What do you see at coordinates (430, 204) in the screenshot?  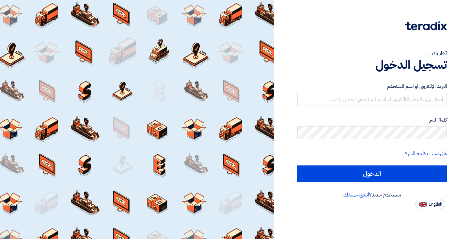 I see `button: English` at bounding box center [430, 204].